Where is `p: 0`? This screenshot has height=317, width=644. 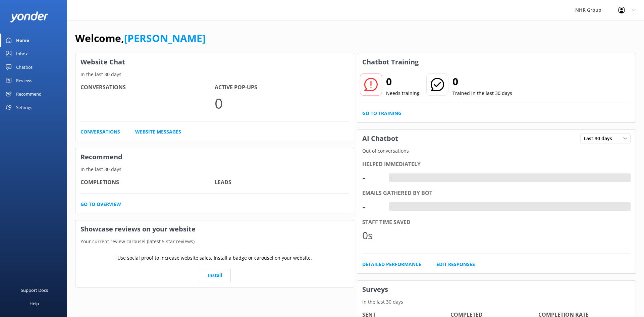 p: 0 is located at coordinates (282, 103).